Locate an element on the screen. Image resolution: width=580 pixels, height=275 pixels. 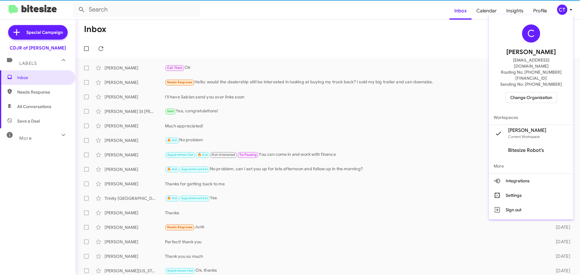
span: More is located at coordinates (531, 166).